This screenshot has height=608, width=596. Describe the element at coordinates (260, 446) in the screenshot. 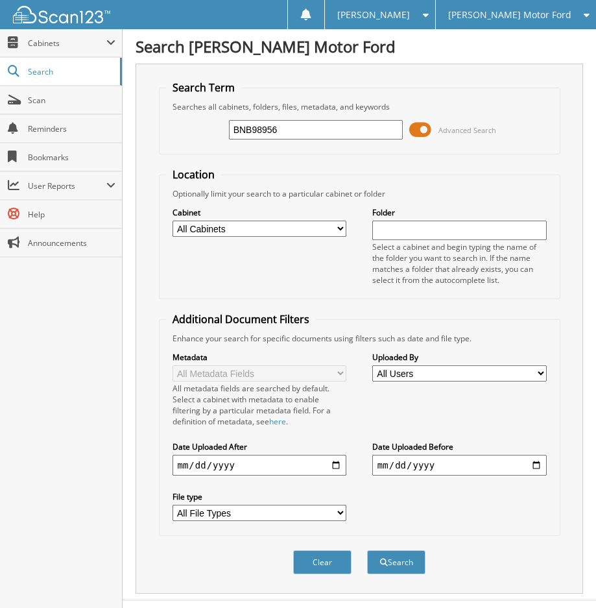

I see `label: Date Uploaded After` at that location.